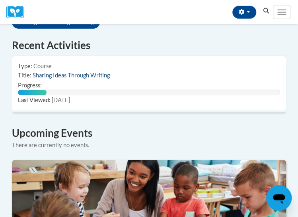 Image resolution: width=298 pixels, height=217 pixels. I want to click on h4: Upcoming Events, so click(149, 133).